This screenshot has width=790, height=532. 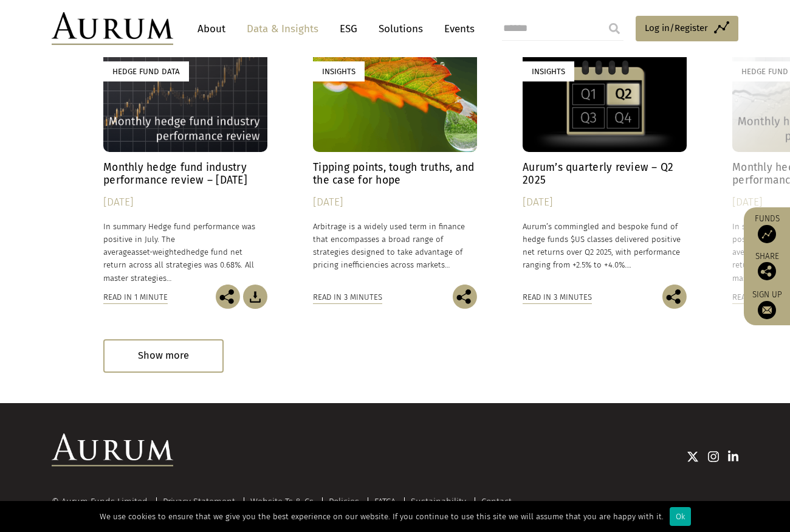 I want to click on img: Aurum, so click(x=112, y=29).